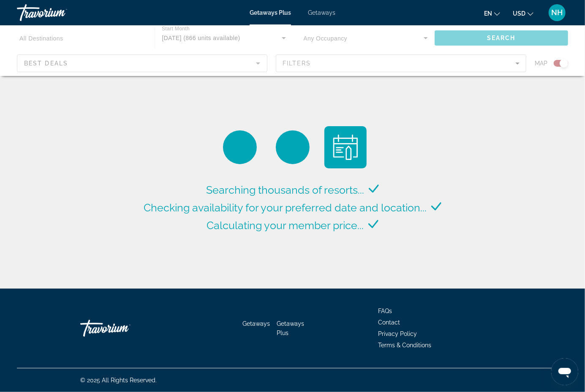  I want to click on button: User Menu, so click(557, 12).